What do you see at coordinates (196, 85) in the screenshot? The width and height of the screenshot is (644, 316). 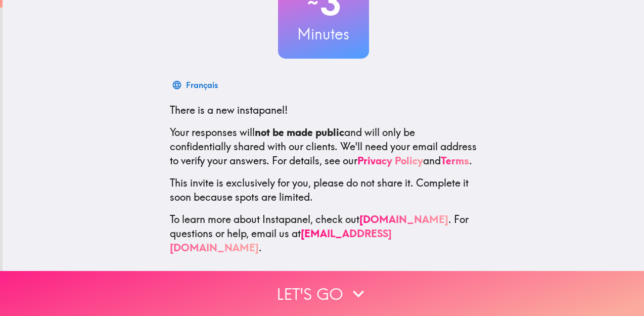 I see `button: Français` at bounding box center [196, 85].